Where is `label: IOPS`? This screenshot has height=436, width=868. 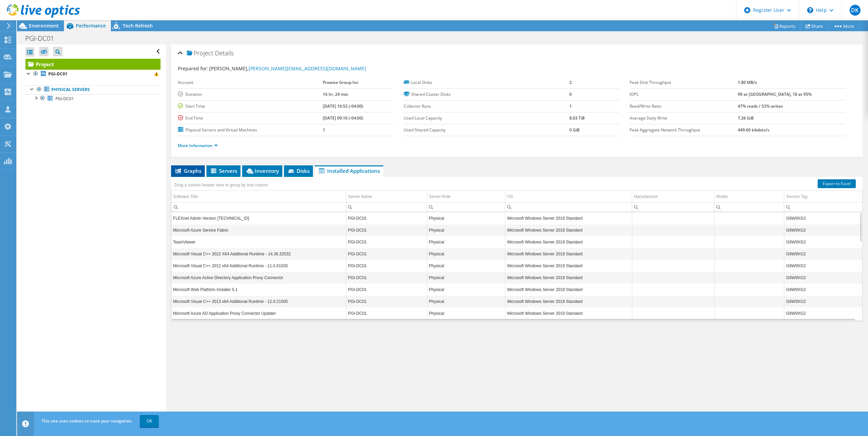
label: IOPS is located at coordinates (683, 95).